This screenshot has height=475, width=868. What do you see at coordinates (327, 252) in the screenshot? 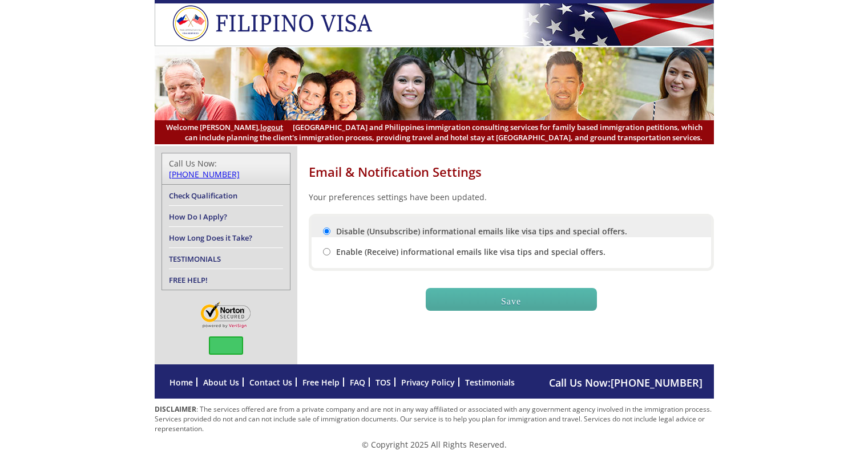
I see `input: Enable (Receive) informational emails like visa tips and special offers.` at bounding box center [327, 252].